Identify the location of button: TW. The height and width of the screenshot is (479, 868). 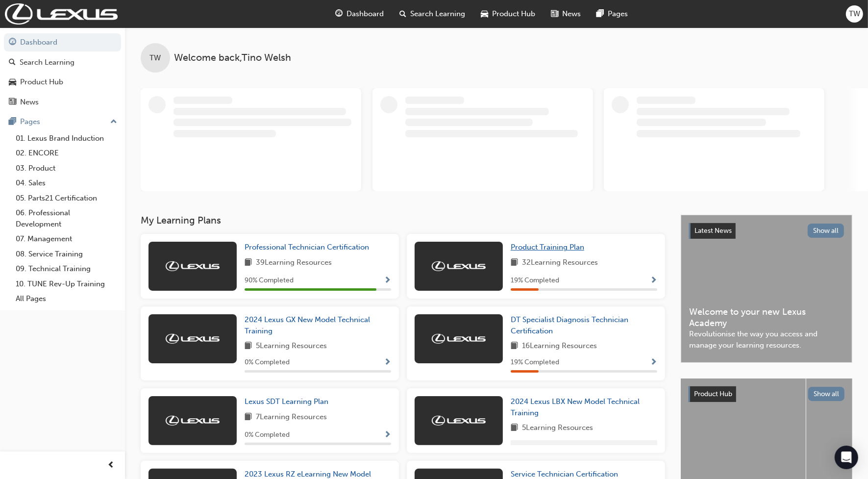
(854, 14).